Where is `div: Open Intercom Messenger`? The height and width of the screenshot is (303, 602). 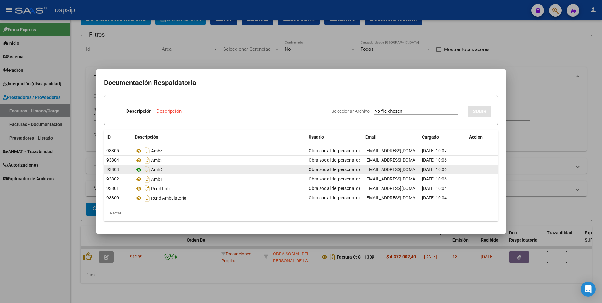 div: Open Intercom Messenger is located at coordinates (588, 289).